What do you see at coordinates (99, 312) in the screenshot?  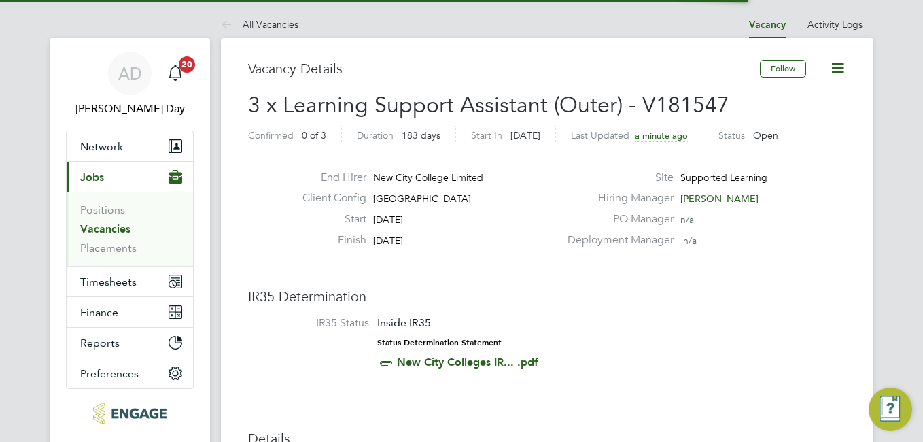 I see `span: Finance` at bounding box center [99, 312].